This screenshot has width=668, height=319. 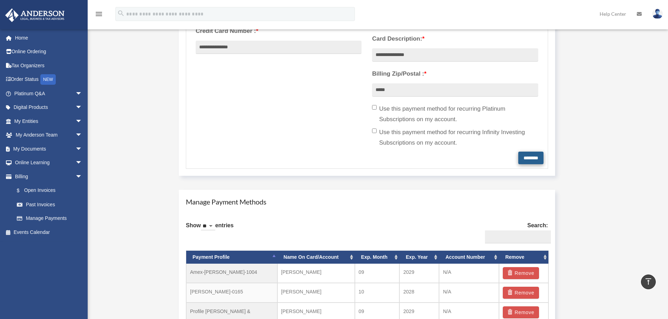 What do you see at coordinates (648, 282) in the screenshot?
I see `a: vertical_align_top` at bounding box center [648, 282].